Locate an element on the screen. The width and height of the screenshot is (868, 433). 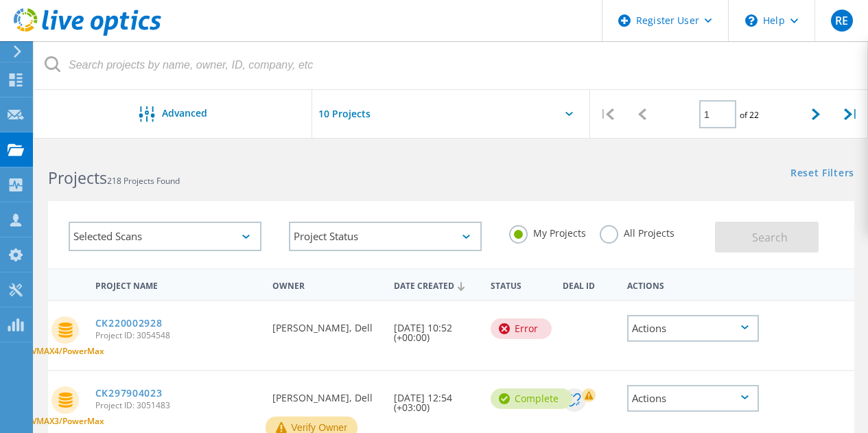
div: Selected Scans is located at coordinates (165, 236).